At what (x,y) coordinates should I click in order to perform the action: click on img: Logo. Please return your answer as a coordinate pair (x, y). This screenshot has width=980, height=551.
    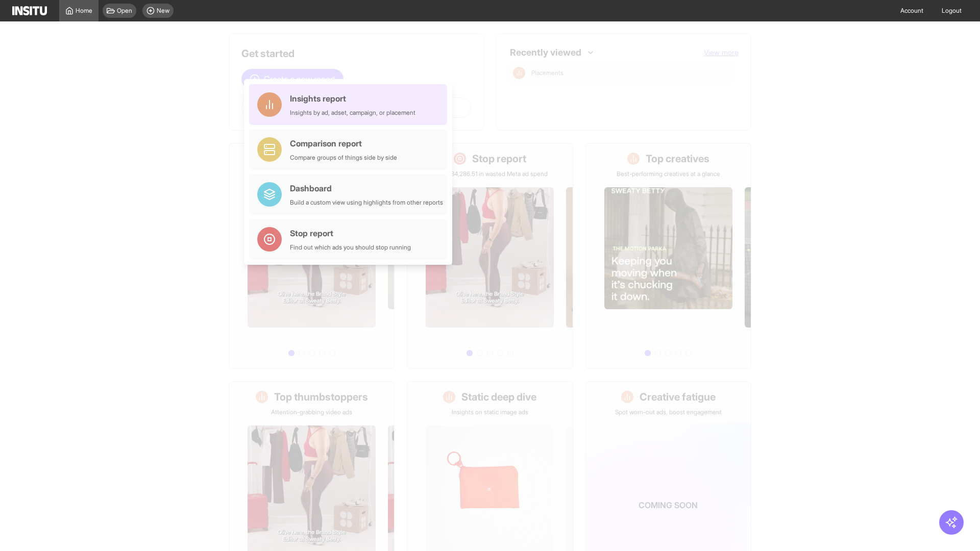
    Looking at the image, I should click on (29, 10).